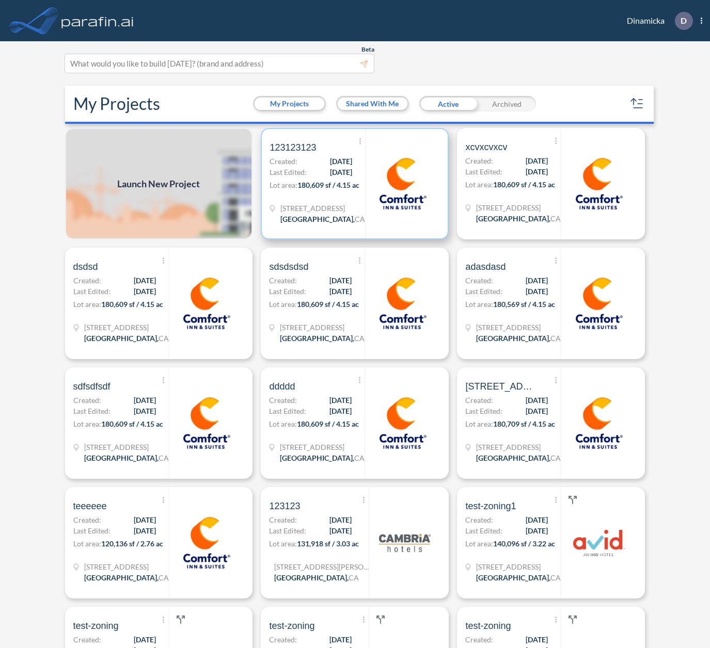 The height and width of the screenshot is (648, 710). Describe the element at coordinates (485, 267) in the screenshot. I see `span: adasdasd` at that location.